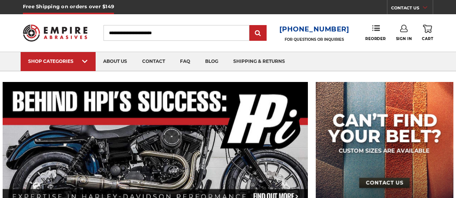 Image resolution: width=456 pixels, height=198 pixels. Describe the element at coordinates (428, 33) in the screenshot. I see `a: Cart` at that location.